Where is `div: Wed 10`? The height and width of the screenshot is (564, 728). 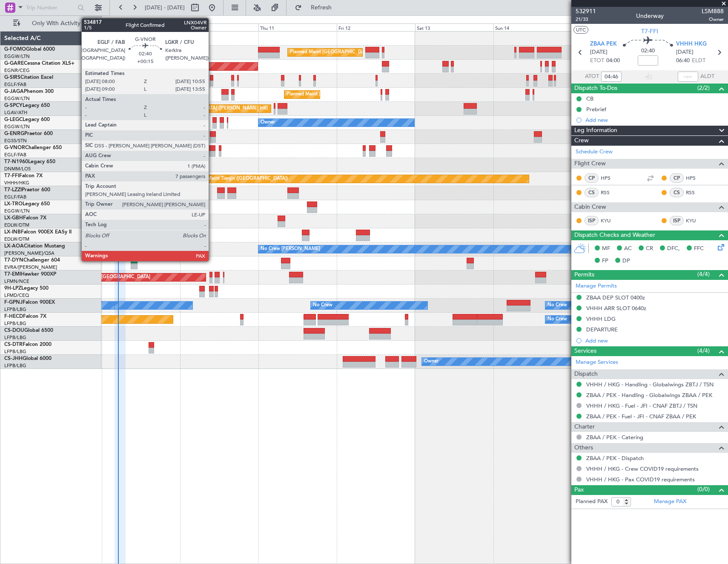 div: Wed 10 is located at coordinates (219, 27).